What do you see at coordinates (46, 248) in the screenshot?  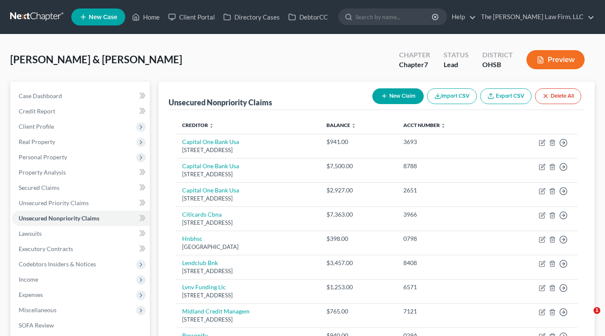 I see `span: Executory Contracts` at bounding box center [46, 248].